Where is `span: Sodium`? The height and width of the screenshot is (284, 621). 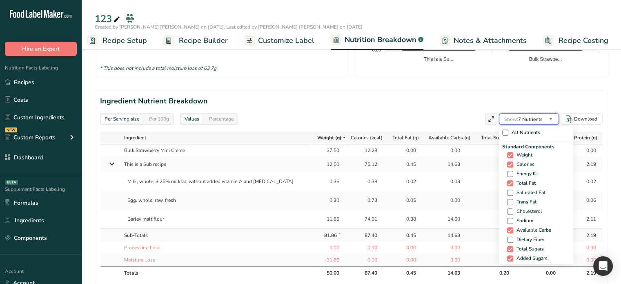 span: Sodium is located at coordinates (523, 221).